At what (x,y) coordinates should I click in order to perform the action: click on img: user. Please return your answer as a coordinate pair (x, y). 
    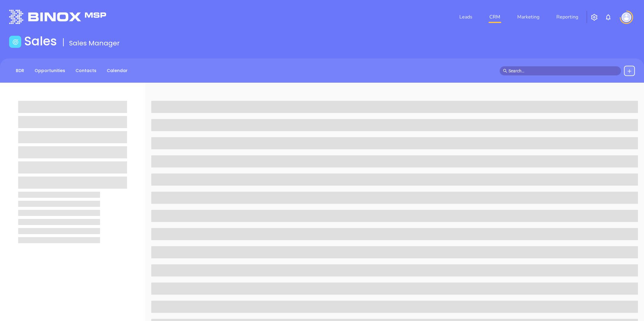
    Looking at the image, I should click on (626, 17).